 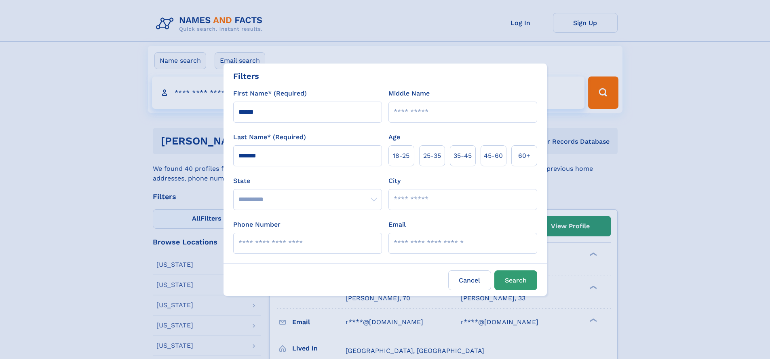 What do you see at coordinates (394, 137) in the screenshot?
I see `label: Age` at bounding box center [394, 137].